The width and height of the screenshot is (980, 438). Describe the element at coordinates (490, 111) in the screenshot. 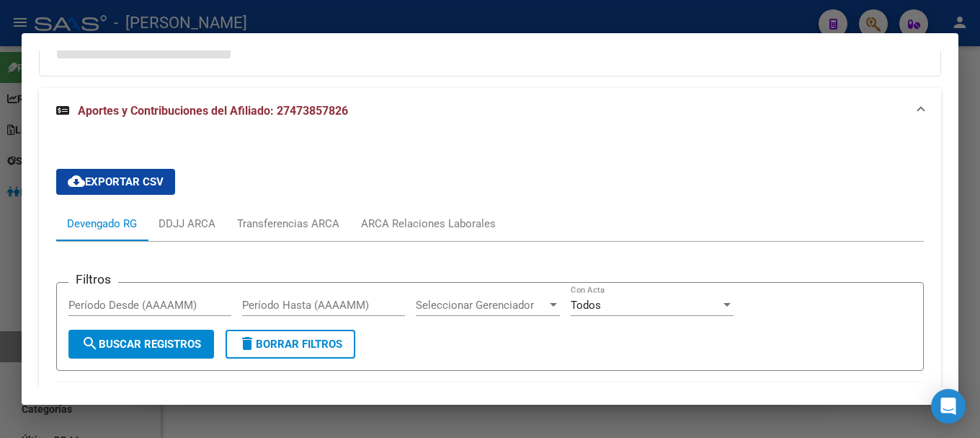

I see `mat-expansion-panel-header: Aportes y Contribuciones del Afiliado: 27473857826` at that location.